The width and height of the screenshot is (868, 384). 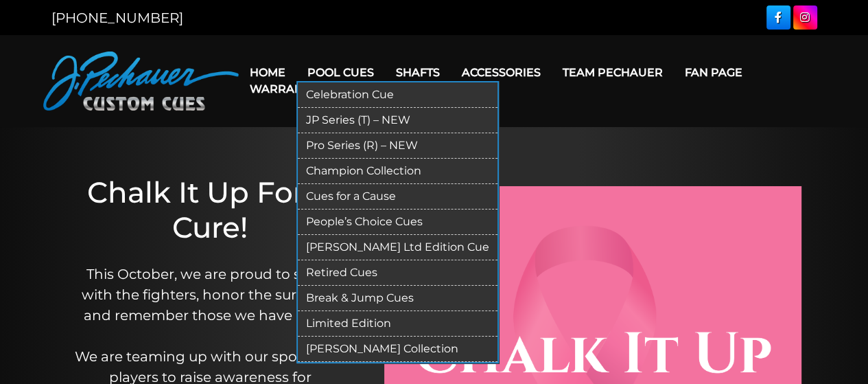 I want to click on a: Shafts, so click(x=418, y=72).